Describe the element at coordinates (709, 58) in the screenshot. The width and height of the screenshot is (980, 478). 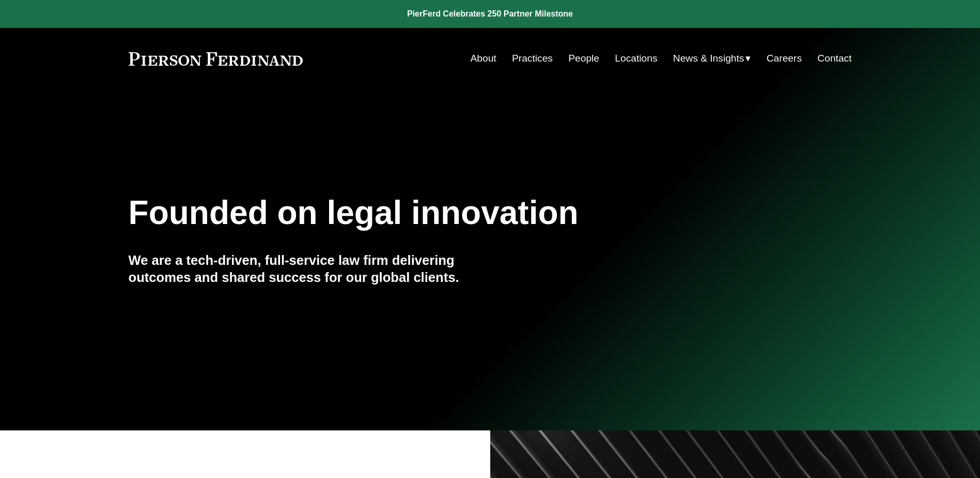
I see `span: News & Insights` at that location.